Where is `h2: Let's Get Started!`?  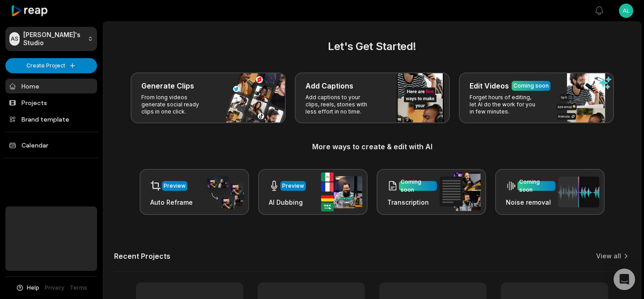 h2: Let's Get Started! is located at coordinates (372, 46).